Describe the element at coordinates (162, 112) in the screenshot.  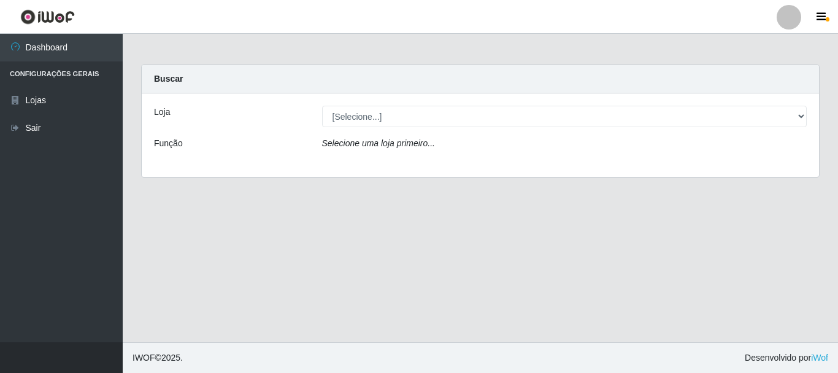
I see `label: Loja` at that location.